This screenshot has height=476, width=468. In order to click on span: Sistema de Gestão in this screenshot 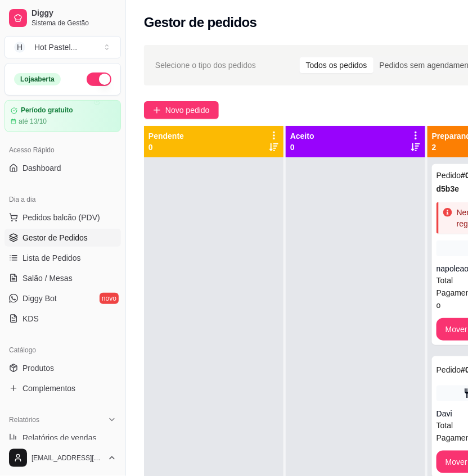, I will do `click(74, 23)`.